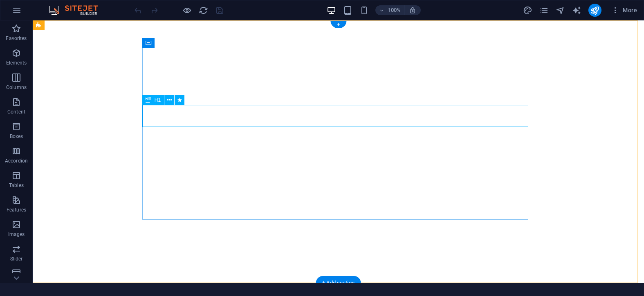  What do you see at coordinates (16, 210) in the screenshot?
I see `p: Features` at bounding box center [16, 210].